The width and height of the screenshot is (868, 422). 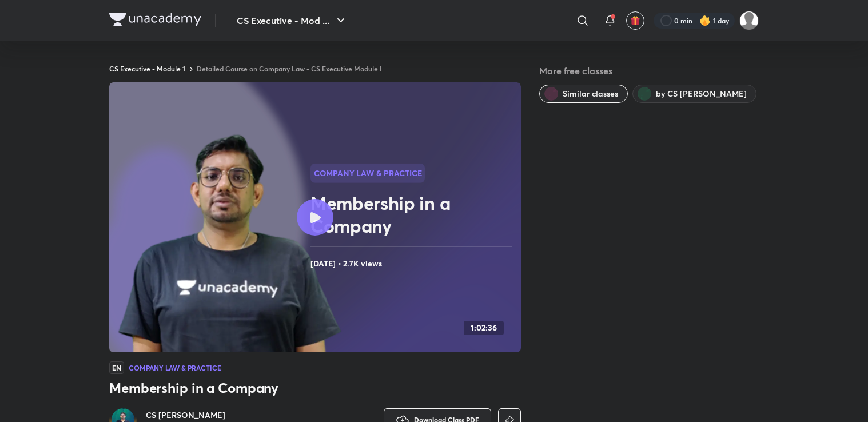 I want to click on span: EN, so click(x=117, y=368).